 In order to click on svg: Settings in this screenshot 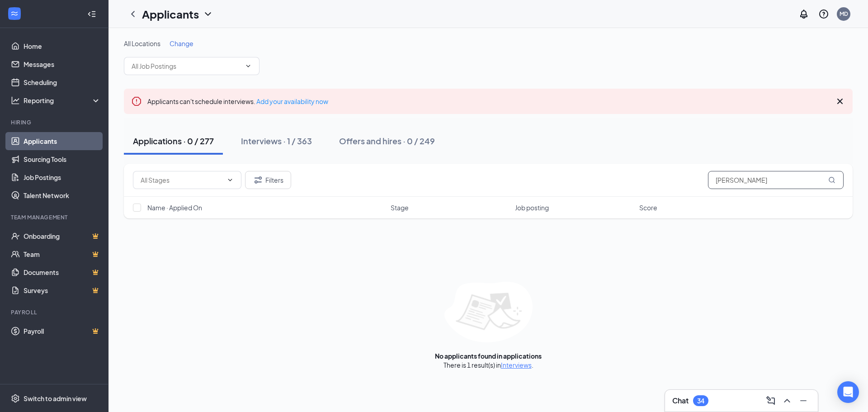, I will do `click(15, 398)`.